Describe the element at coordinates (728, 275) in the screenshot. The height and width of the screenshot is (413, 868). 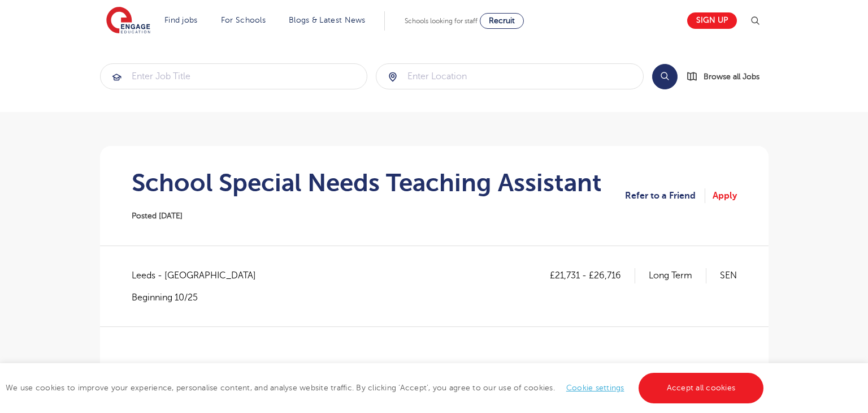
I see `p: SEN` at that location.